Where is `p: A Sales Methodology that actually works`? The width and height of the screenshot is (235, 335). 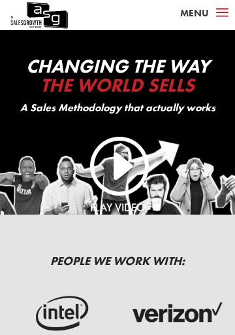
p: A Sales Methodology that actually works is located at coordinates (118, 108).